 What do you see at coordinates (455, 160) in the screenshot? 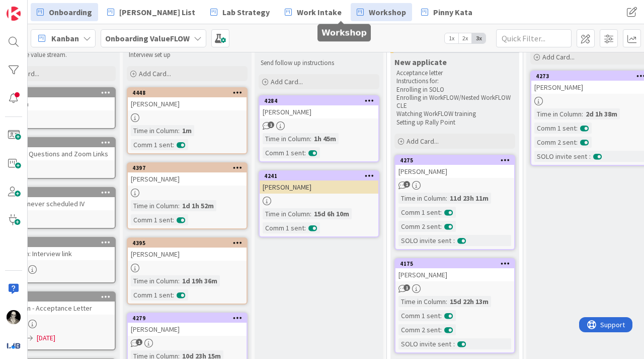
I see `div: 4275` at bounding box center [455, 160].